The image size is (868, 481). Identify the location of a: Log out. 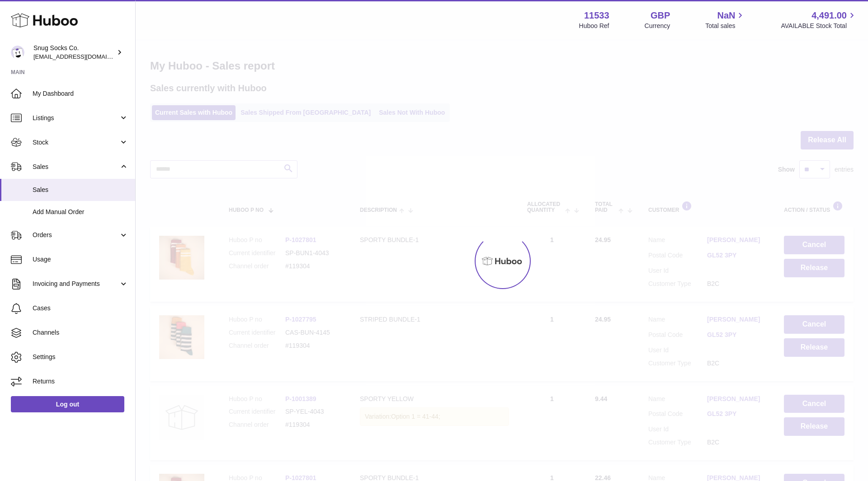
(67, 404).